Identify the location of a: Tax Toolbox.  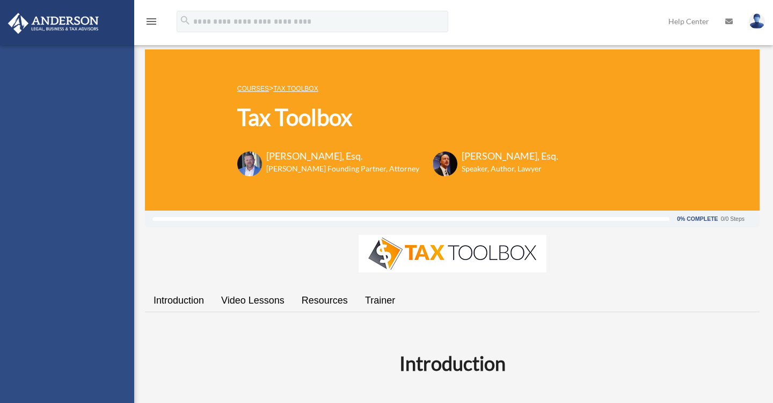
(295, 89).